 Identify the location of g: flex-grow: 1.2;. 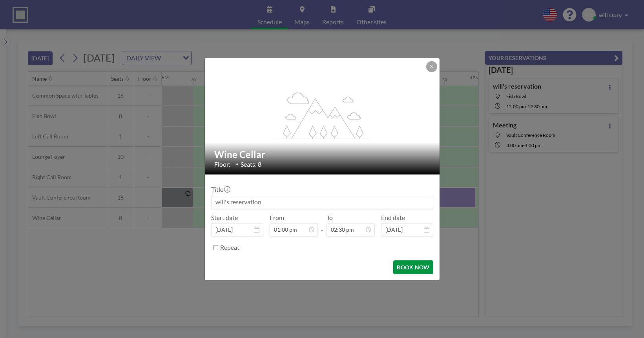
(322, 115).